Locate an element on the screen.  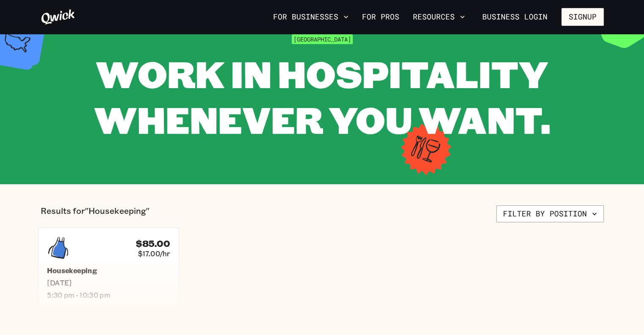
a: Business Login is located at coordinates (514, 17).